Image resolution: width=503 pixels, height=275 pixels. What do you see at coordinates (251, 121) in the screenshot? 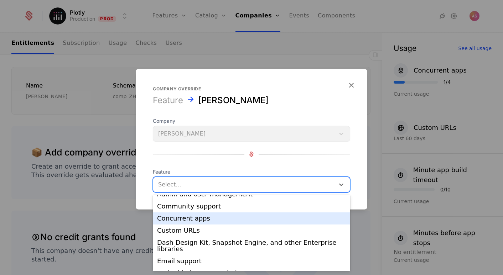
I see `span: Company` at bounding box center [251, 121].